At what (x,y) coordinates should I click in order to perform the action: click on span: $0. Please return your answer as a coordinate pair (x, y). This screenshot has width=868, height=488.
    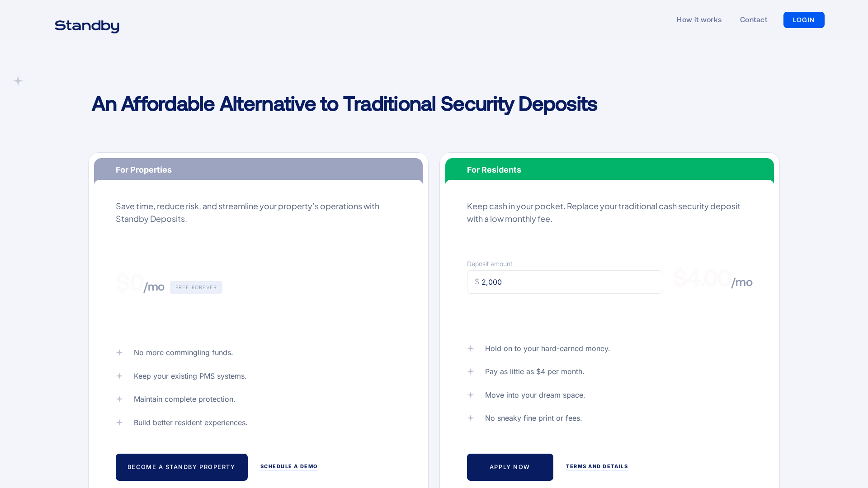
    Looking at the image, I should click on (130, 282).